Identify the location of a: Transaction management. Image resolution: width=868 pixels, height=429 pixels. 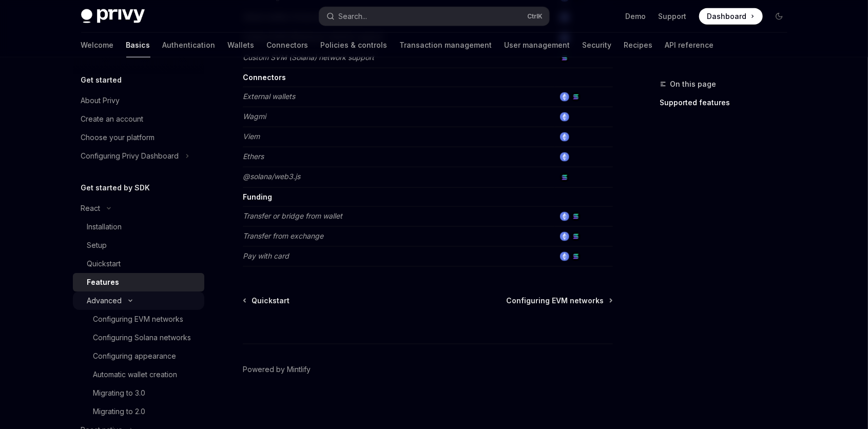
(446, 45).